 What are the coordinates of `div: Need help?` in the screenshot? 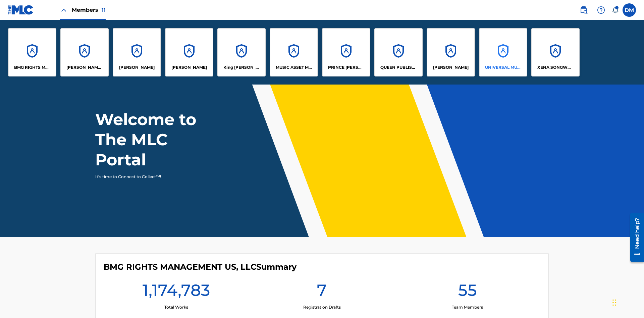 It's located at (12, 23).